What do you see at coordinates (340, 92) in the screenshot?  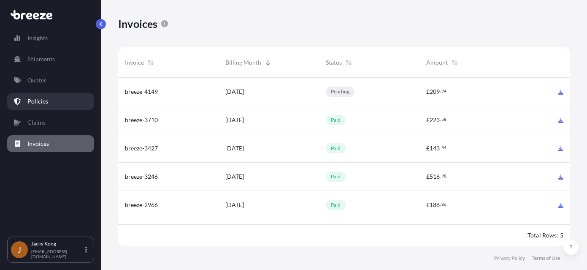 I see `p: pending` at bounding box center [340, 92].